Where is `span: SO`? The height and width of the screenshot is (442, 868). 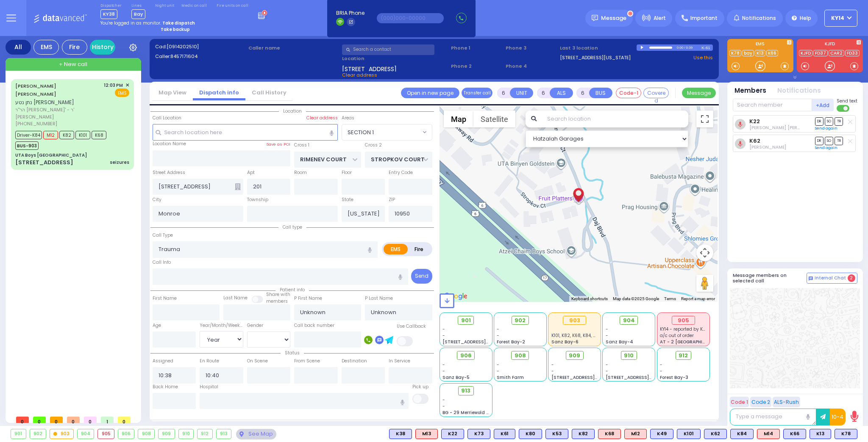
span: SO is located at coordinates (829, 121).